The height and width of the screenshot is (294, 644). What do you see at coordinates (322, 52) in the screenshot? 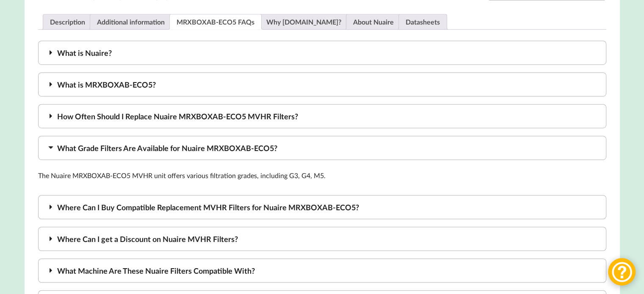
I see `div: What is Nuaire?` at bounding box center [322, 52].